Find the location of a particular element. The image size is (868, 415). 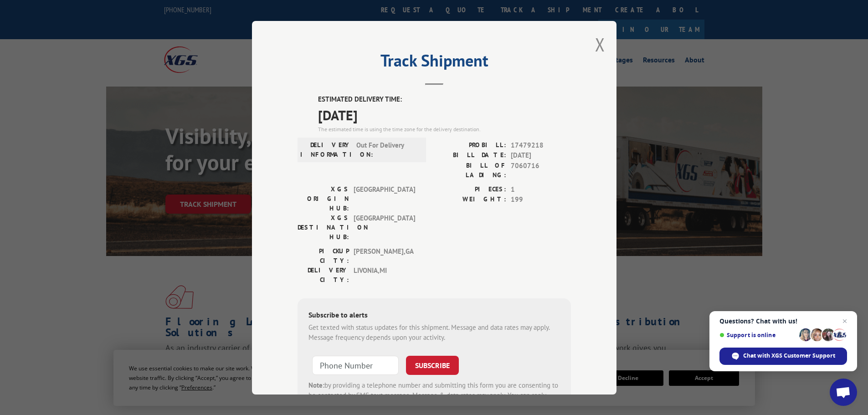

div: Get texted with status updates for this shipment. Message and data rates may apply. Message frequ... is located at coordinates (434, 332).